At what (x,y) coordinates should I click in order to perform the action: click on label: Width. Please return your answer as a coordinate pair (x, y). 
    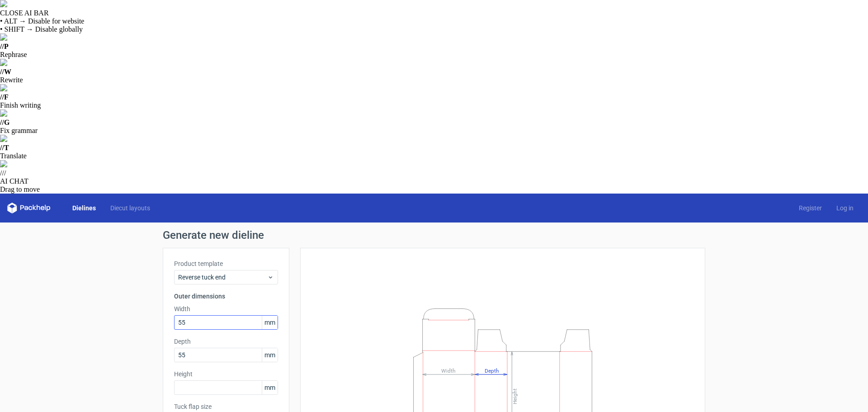
    Looking at the image, I should click on (226, 309).